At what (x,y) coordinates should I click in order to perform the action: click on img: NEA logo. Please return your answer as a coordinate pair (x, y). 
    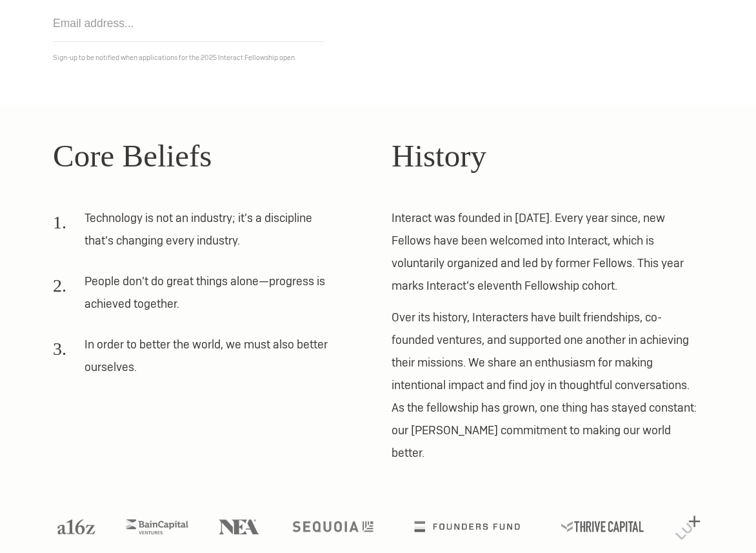
    Looking at the image, I should click on (239, 527).